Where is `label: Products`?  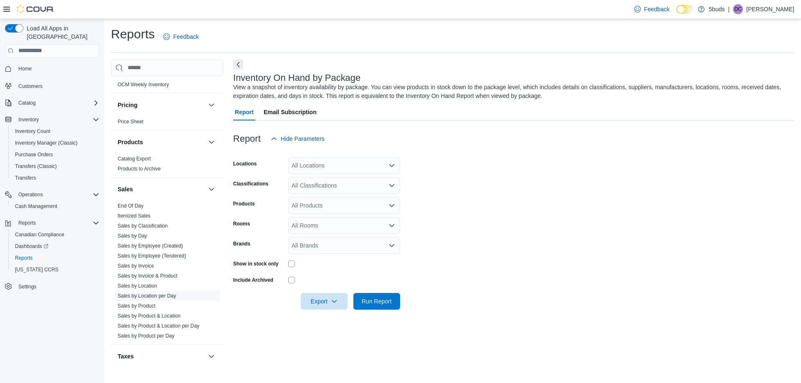 label: Products is located at coordinates (244, 204).